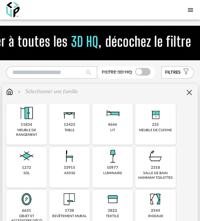 Image resolution: width=200 pixels, height=221 pixels. Describe the element at coordinates (112, 113) in the screenshot. I see `img: Literie.png` at that location.